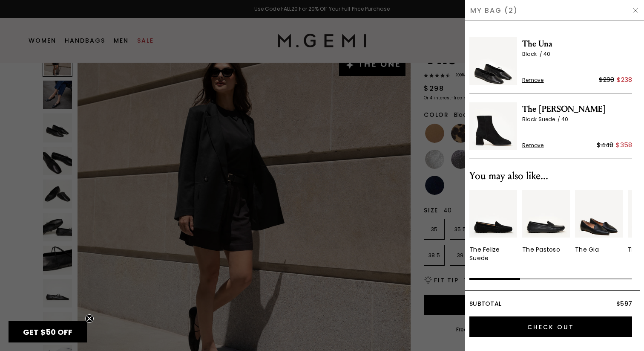  I want to click on div: The Felize Suede, so click(493, 254).